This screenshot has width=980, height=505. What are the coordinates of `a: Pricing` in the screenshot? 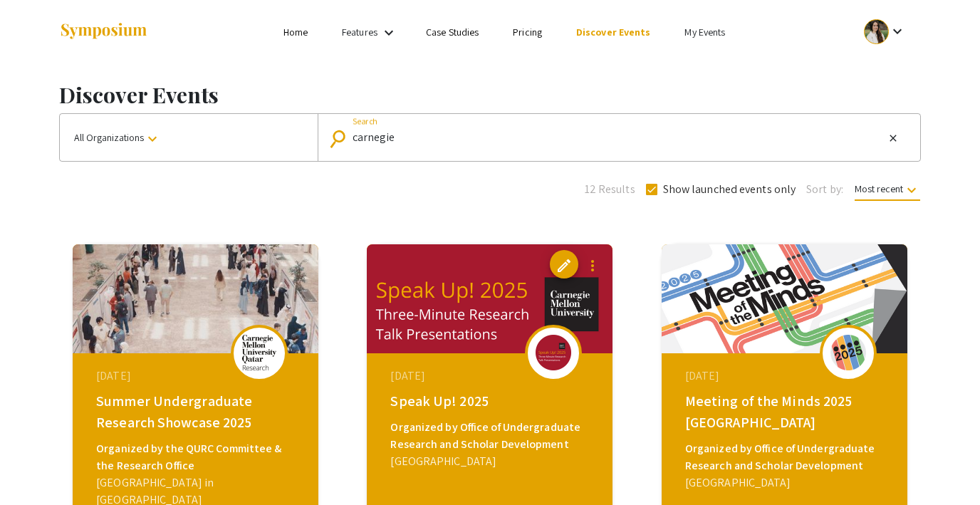 It's located at (527, 32).